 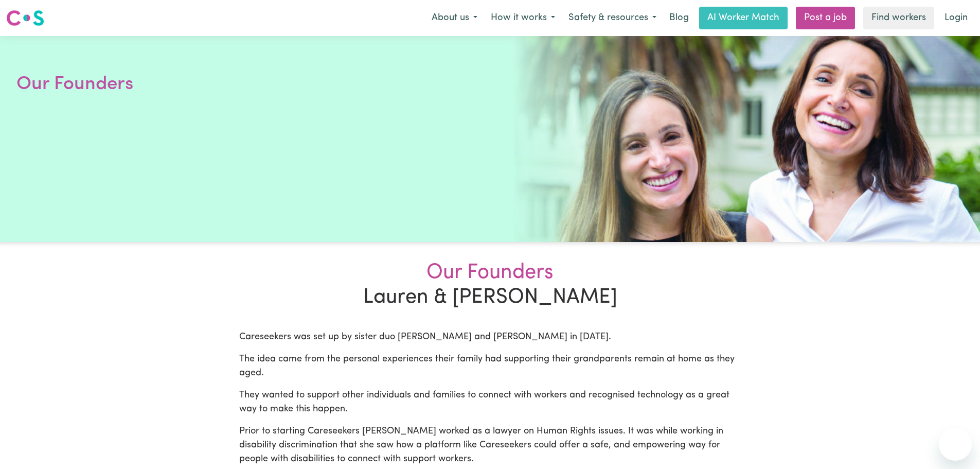 I want to click on a: Login, so click(x=957, y=18).